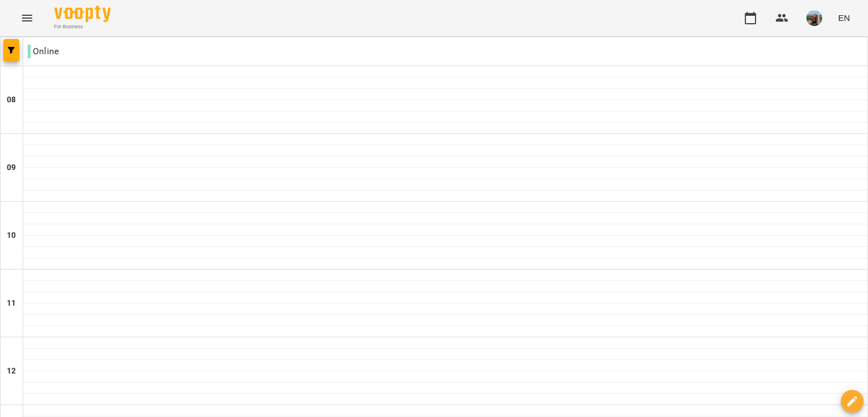 This screenshot has width=868, height=417. Describe the element at coordinates (11, 168) in the screenshot. I see `h6: 09` at that location.